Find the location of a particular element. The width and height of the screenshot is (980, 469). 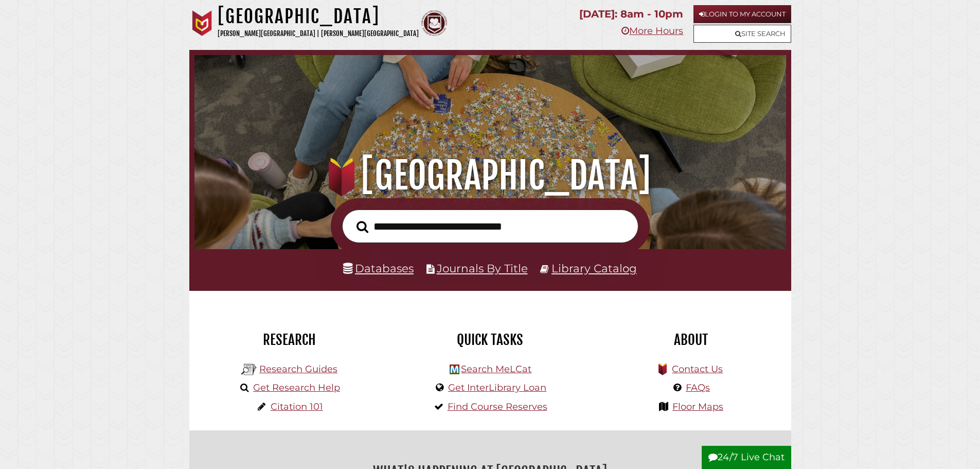

i: Search is located at coordinates (362, 227).